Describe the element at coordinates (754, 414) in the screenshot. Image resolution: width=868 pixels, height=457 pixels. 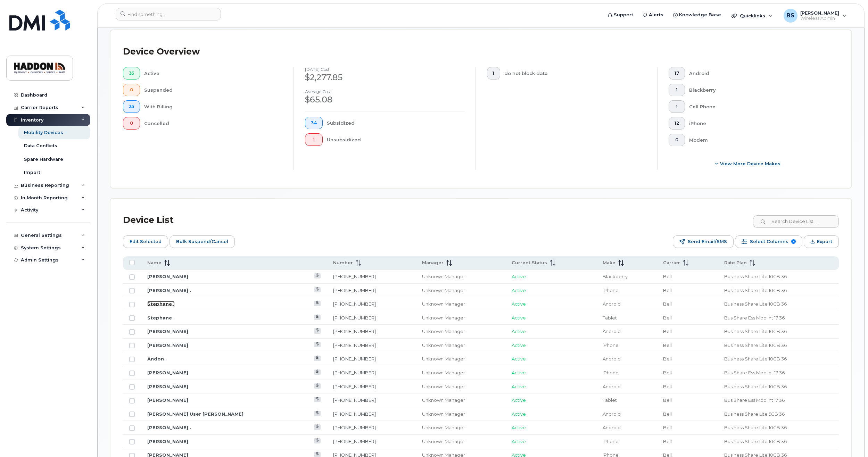
I see `span: Business Share Lite 5GB 36` at that location.